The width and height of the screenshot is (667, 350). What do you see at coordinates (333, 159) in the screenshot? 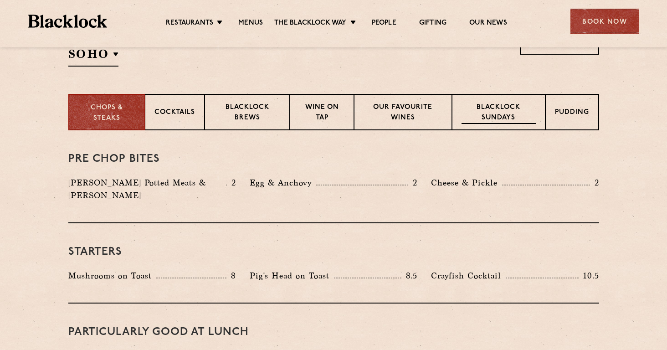
I see `h3: Pre Chop Bites` at bounding box center [333, 159].